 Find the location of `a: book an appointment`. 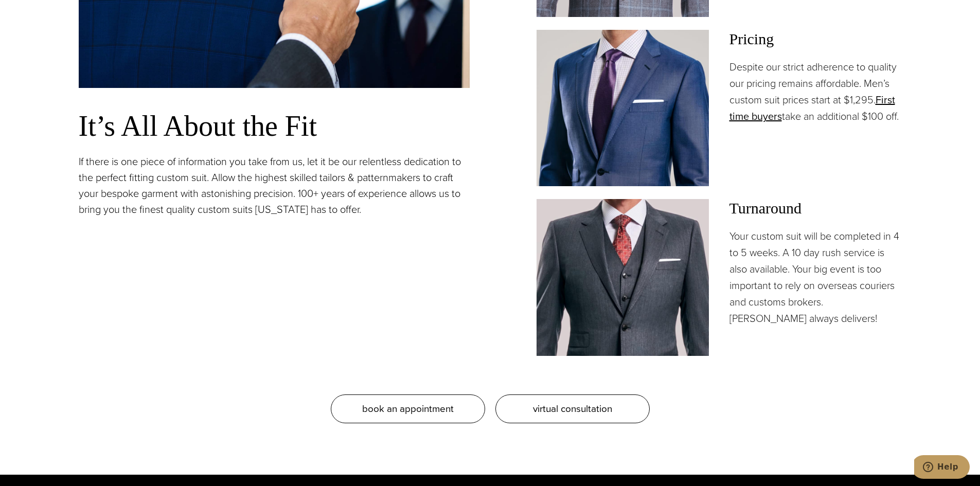

a: book an appointment is located at coordinates (408, 409).